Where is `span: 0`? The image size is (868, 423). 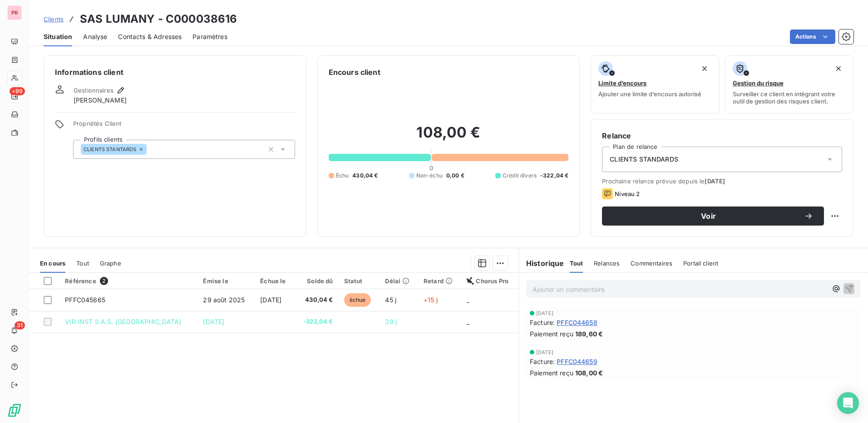
span: 0 is located at coordinates (431, 168).